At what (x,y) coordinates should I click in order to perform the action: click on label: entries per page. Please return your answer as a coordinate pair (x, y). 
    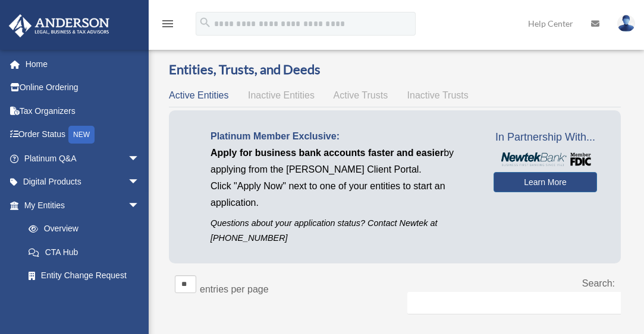
    Looking at the image, I should click on (234, 289).